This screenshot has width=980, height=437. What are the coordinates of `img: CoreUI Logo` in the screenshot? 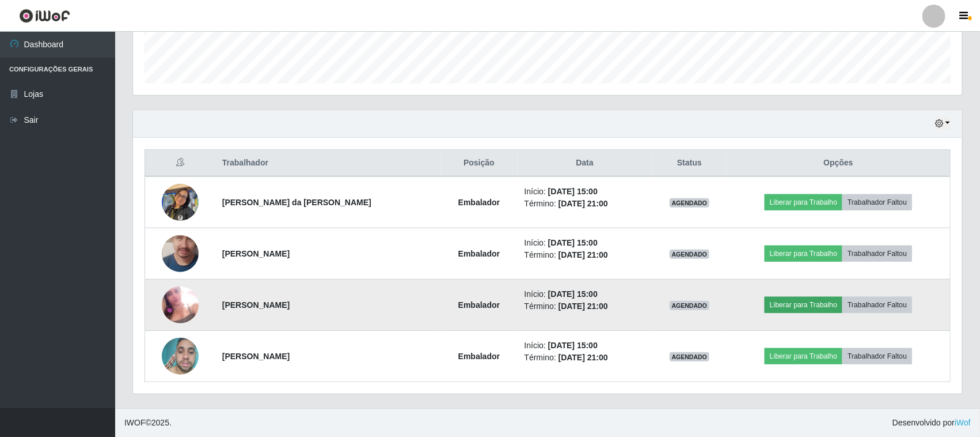 It's located at (44, 15).